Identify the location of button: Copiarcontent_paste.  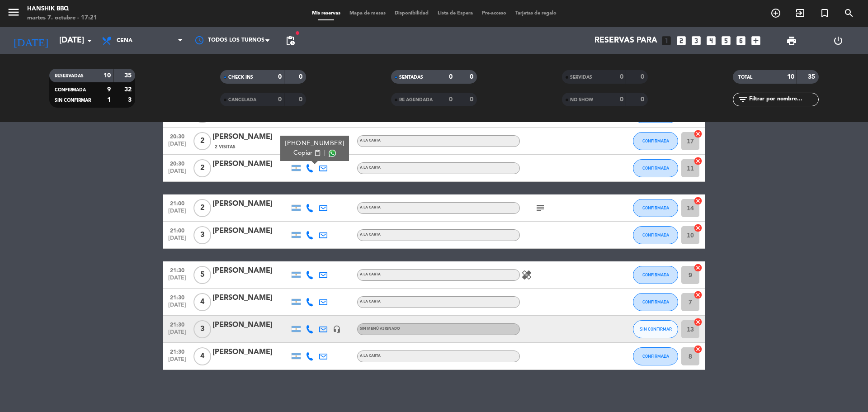
(307, 153).